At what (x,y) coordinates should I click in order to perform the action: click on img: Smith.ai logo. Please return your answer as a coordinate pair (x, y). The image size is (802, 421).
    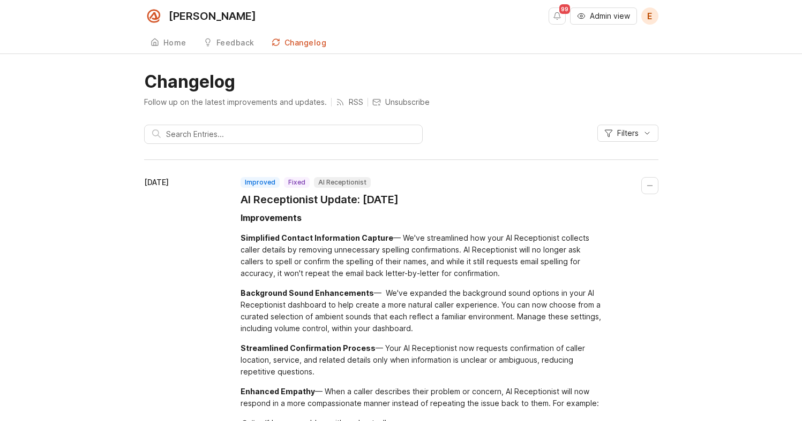
    Looking at the image, I should click on (154, 16).